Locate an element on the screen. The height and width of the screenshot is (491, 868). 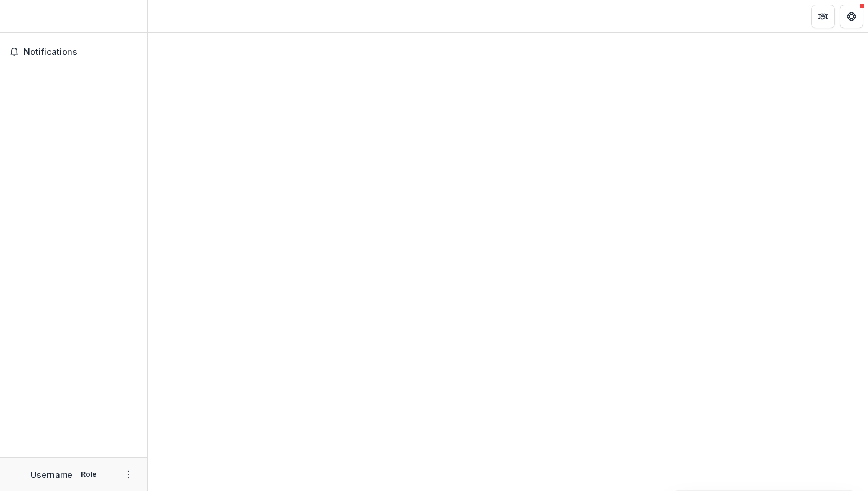
button: Partners is located at coordinates (823, 17).